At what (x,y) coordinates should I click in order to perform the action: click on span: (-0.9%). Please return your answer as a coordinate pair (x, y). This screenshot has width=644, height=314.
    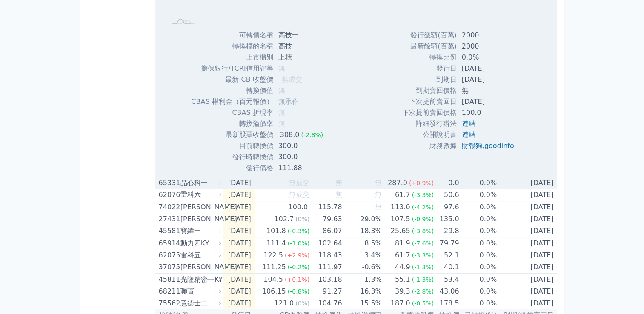
    Looking at the image, I should click on (424, 219).